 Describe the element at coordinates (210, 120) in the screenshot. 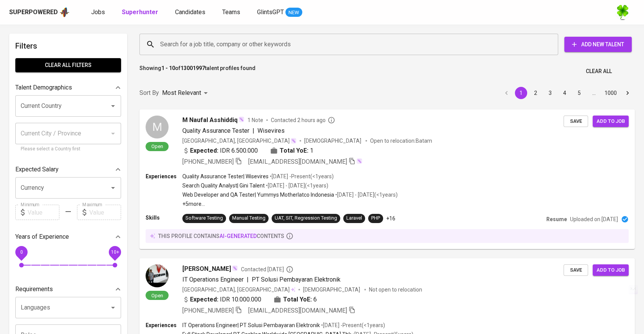

I see `span: M Naufal Asshiddiq` at that location.